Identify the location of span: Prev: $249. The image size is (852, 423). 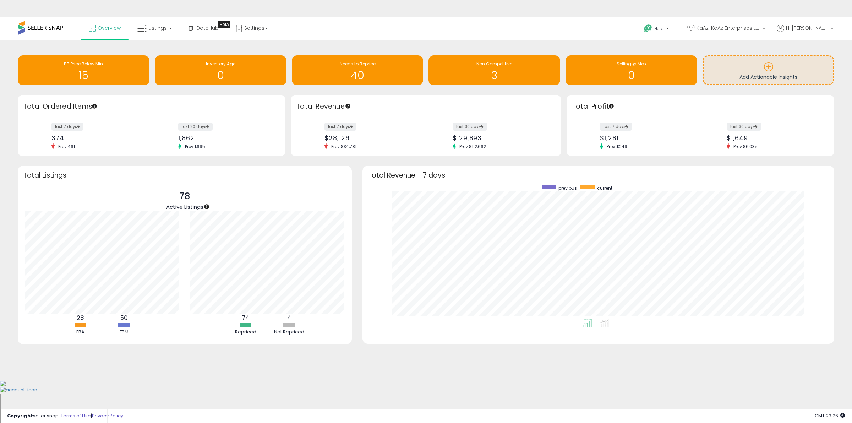
(617, 146).